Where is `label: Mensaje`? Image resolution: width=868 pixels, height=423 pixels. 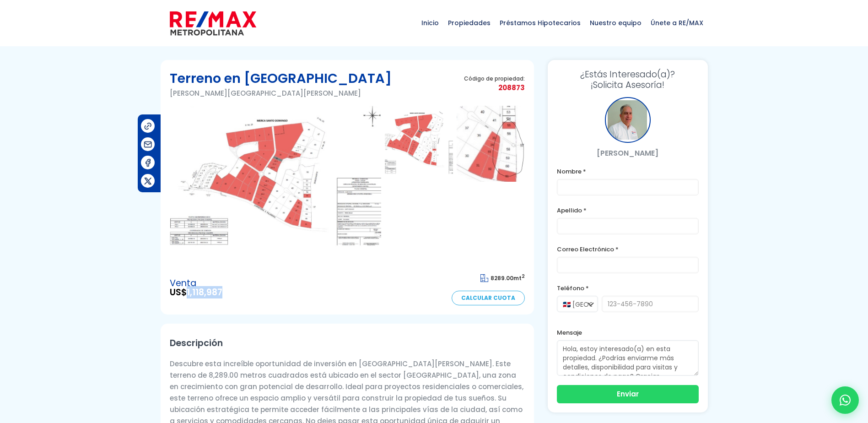 label: Mensaje is located at coordinates (628, 332).